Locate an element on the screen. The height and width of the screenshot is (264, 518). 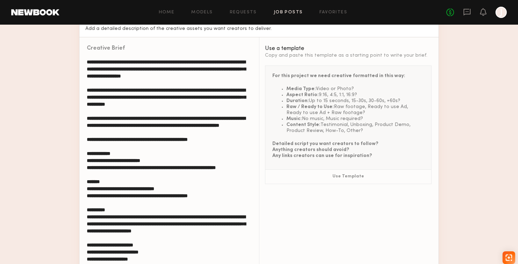
span: Aspect Ratio: is located at coordinates (303, 95).